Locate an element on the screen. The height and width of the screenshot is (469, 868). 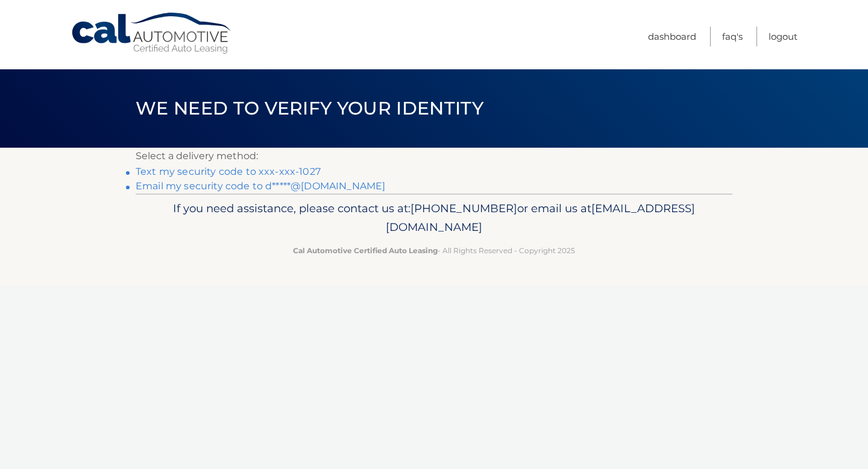
strong: Cal Automotive Certified Auto Leasing is located at coordinates (365, 251).